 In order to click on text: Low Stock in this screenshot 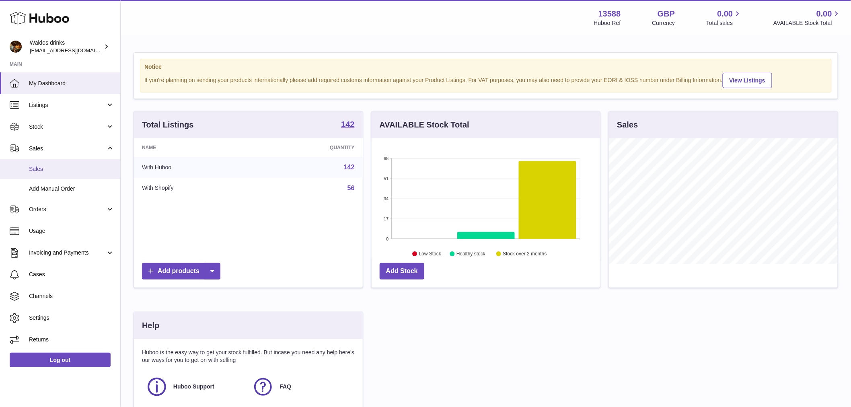, I will do `click(431, 254)`.